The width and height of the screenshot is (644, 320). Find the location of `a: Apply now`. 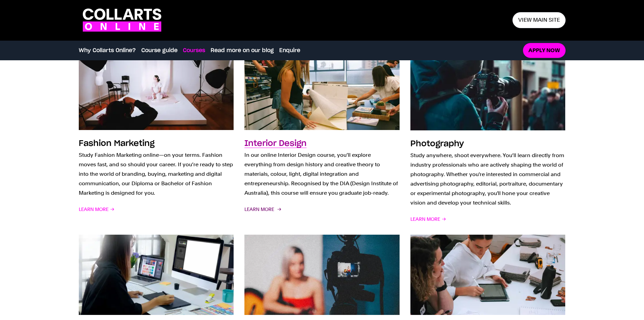

a: Apply now is located at coordinates (544, 50).